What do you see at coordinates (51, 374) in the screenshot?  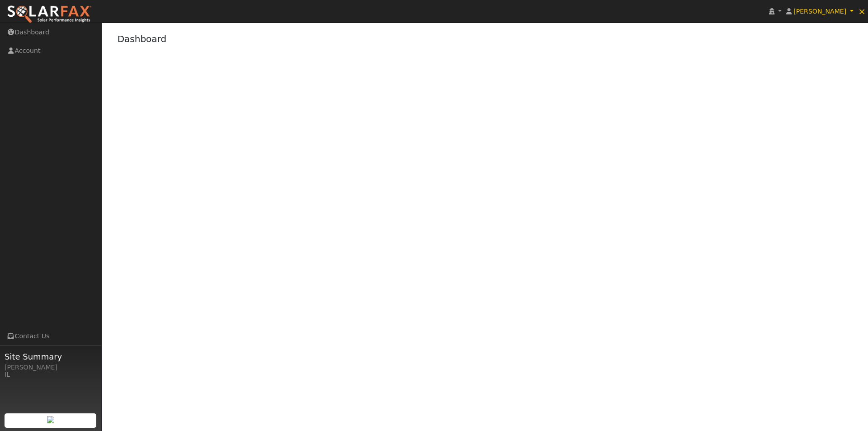 I see `div: IL` at bounding box center [51, 374].